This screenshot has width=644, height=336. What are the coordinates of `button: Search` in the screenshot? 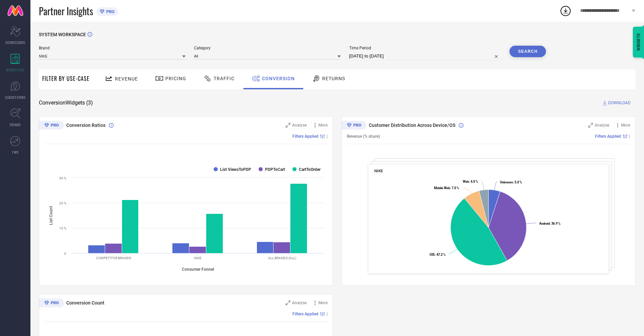 It's located at (528, 51).